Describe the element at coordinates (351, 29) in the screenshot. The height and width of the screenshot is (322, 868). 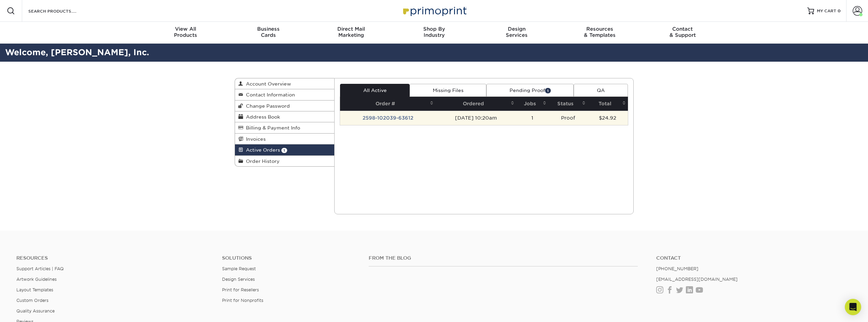
I see `span: Direct Mail` at that location.